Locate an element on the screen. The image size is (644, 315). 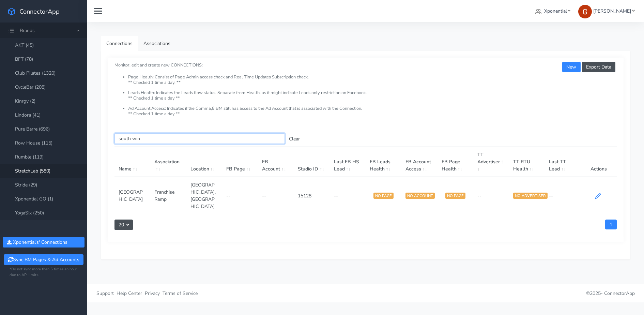
span: NO ADVERTISER is located at coordinates (531, 196).